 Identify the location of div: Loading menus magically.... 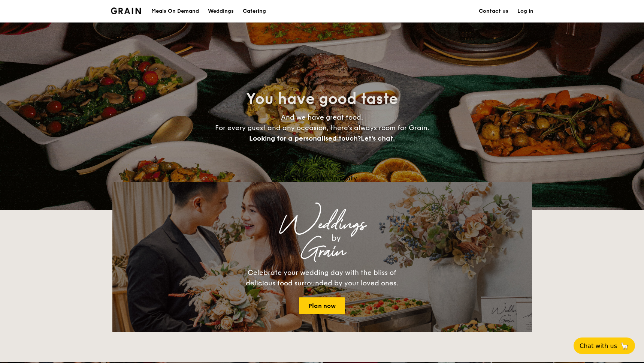
(322, 178).